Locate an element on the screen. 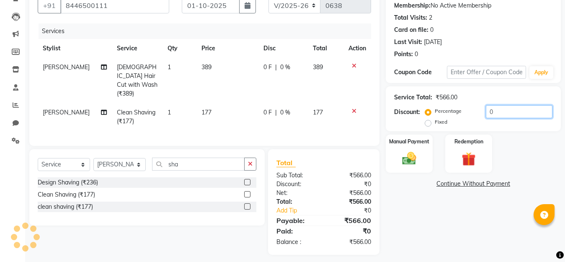 The image size is (565, 262). label: Percentage is located at coordinates (448, 111).